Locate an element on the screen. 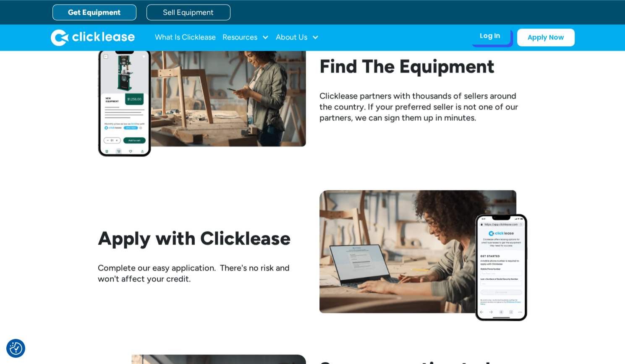 This screenshot has height=364, width=625. img: Woman filling out clicklease get started form on her computer is located at coordinates (423, 255).